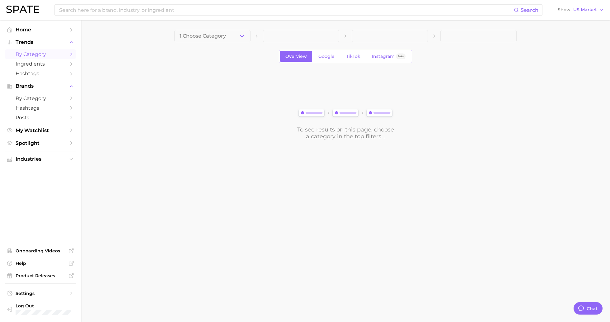 This screenshot has height=322, width=610. I want to click on span: Beta, so click(401, 56).